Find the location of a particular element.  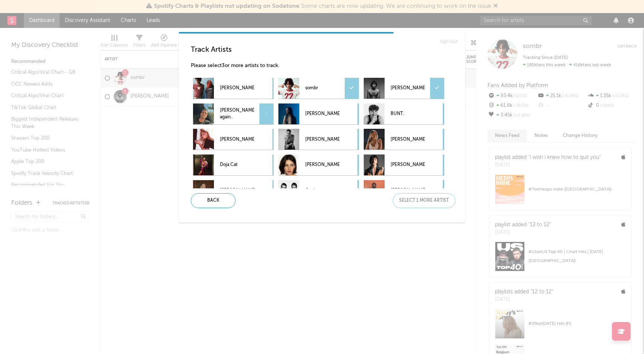

div: Oasis is located at coordinates (318, 190).